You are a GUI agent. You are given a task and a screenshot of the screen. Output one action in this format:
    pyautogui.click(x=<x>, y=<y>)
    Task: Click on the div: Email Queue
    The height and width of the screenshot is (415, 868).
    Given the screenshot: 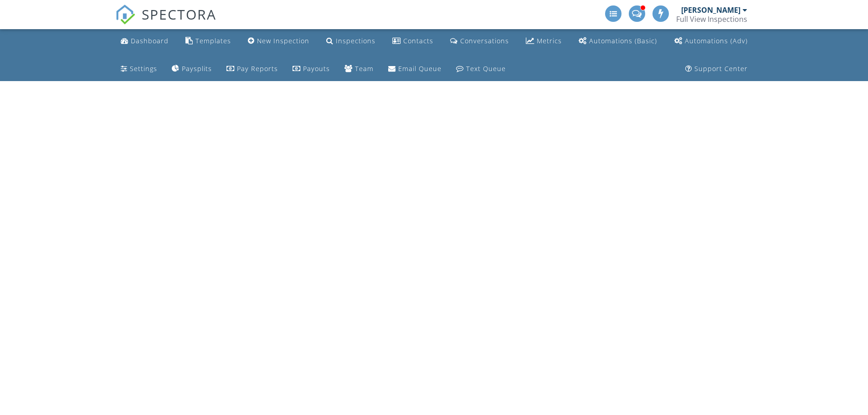 What is the action you would take?
    pyautogui.click(x=419, y=68)
    